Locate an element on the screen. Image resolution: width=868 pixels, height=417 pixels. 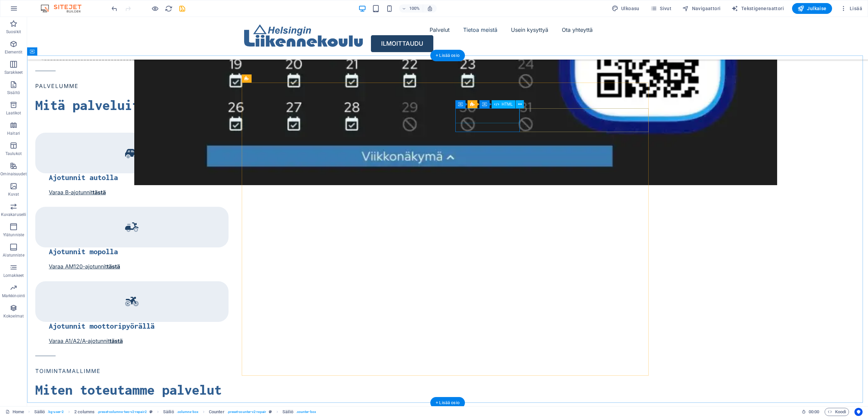
p: Kuvakaruselli is located at coordinates (13, 214).